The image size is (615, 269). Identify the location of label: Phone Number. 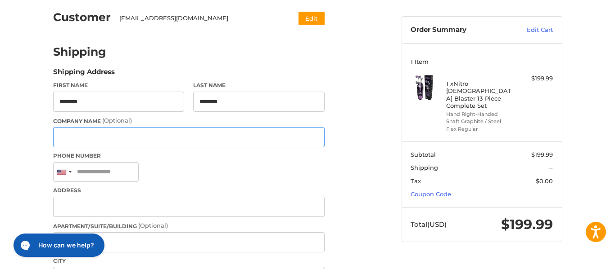
(189, 156).